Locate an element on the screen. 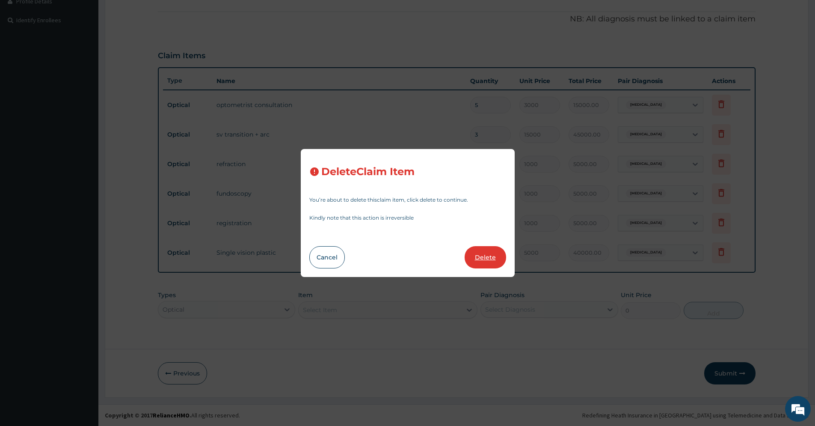  h3: Delete Claim Item is located at coordinates (368, 172).